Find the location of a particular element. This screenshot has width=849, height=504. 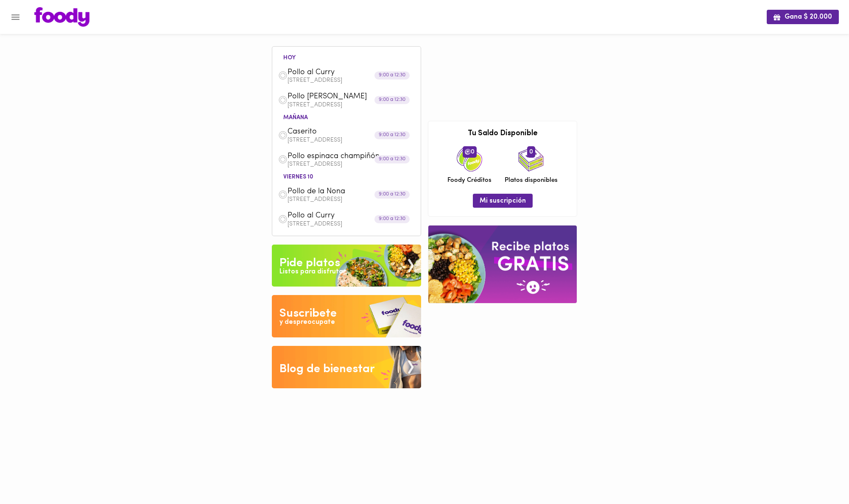

span: Pollo de la Nona is located at coordinates (336, 191).